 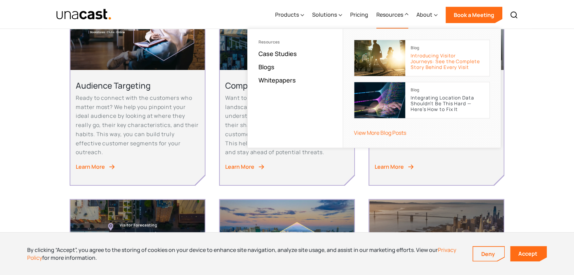 What do you see at coordinates (287, 125) in the screenshot?
I see `p: Want to get a clear view of the competitive landscape? We give you the insights to understand who...` at bounding box center [287, 125].